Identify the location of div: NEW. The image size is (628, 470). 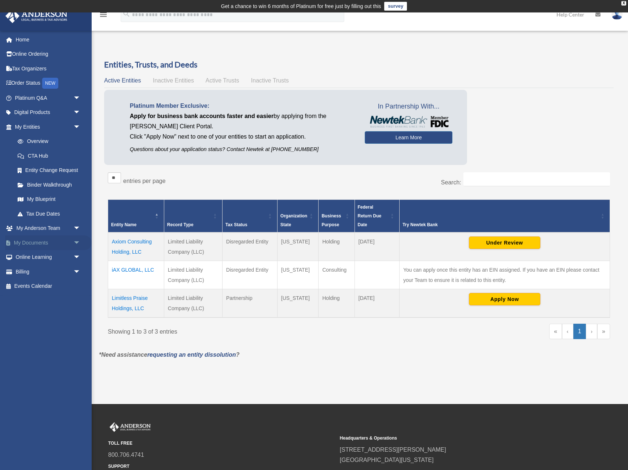
(50, 83).